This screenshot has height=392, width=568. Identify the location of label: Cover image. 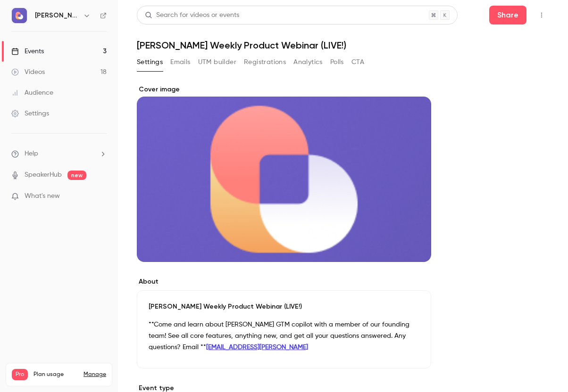
(284, 89).